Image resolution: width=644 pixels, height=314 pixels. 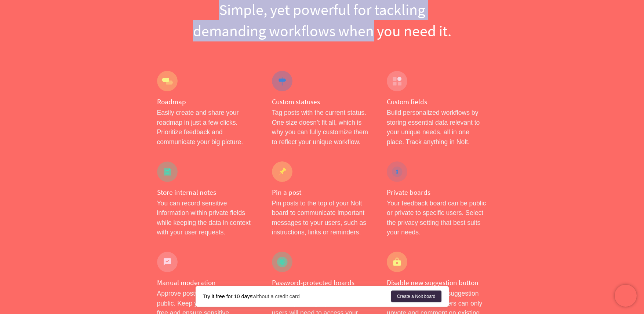 I want to click on p: Easily create and share your roadmap in just a few clicks. Prioritize feedback and communicate yo..., so click(x=207, y=128).